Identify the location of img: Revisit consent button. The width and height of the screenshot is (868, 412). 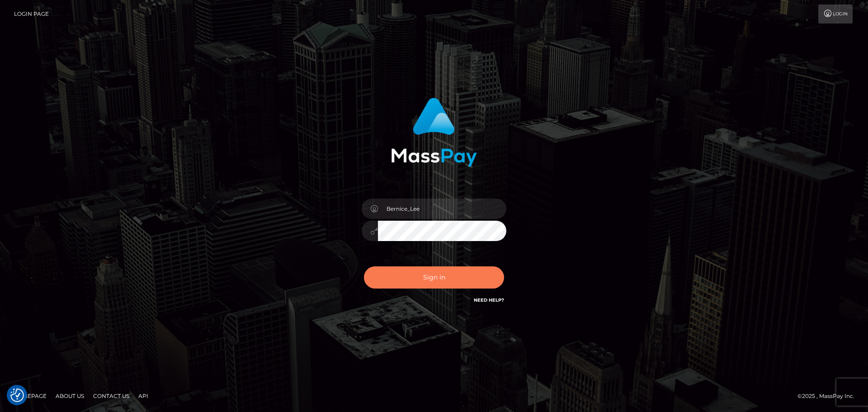
(17, 395).